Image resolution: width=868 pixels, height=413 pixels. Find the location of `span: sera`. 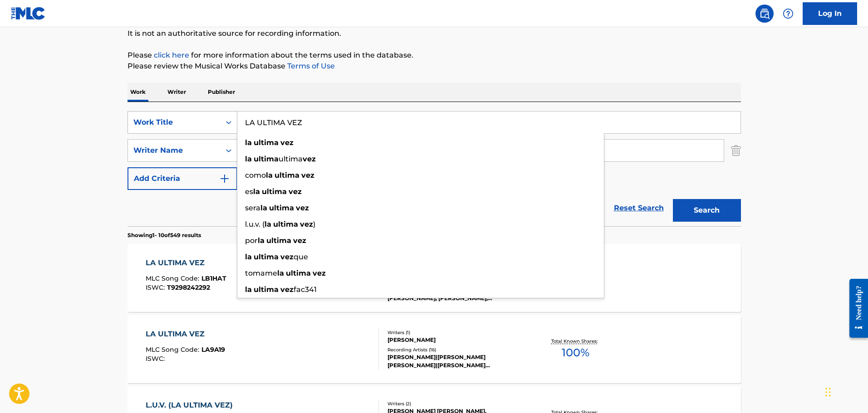

span: sera is located at coordinates (252, 208).